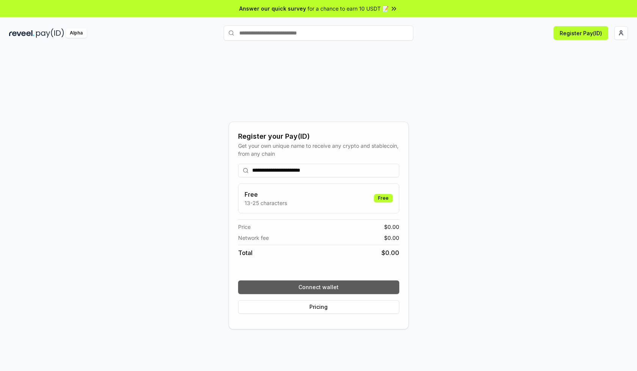 This screenshot has height=371, width=637. Describe the element at coordinates (273, 8) in the screenshot. I see `span: Answer our quick survey` at that location.